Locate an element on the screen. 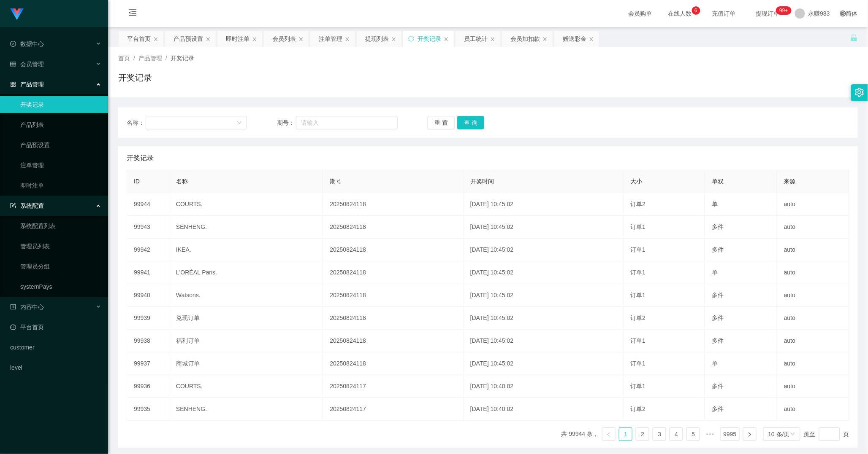 The height and width of the screenshot is (454, 868). td: 99940 is located at coordinates (148, 296).